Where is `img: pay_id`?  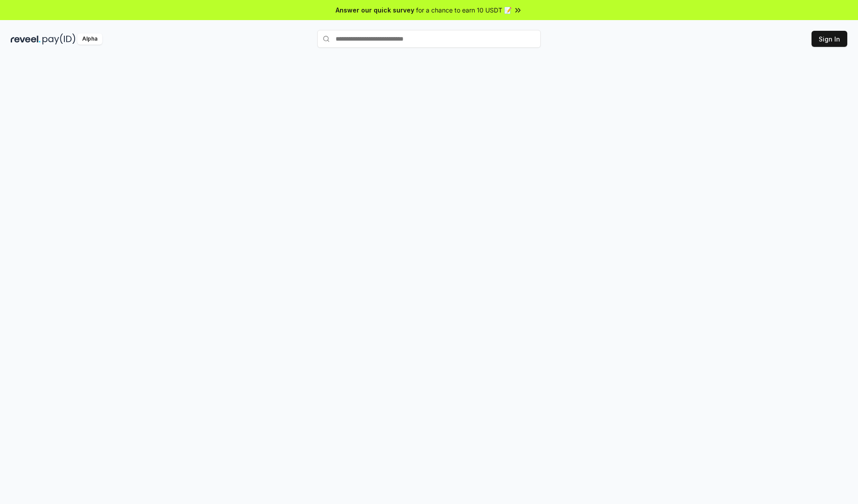 img: pay_id is located at coordinates (59, 38).